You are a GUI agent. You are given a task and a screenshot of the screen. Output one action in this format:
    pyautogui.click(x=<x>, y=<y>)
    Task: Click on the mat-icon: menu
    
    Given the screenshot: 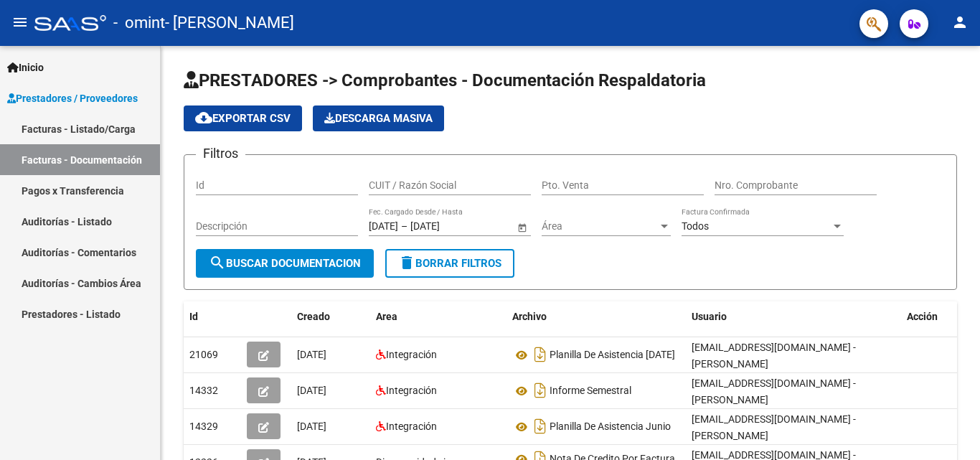 What is the action you would take?
    pyautogui.click(x=20, y=22)
    